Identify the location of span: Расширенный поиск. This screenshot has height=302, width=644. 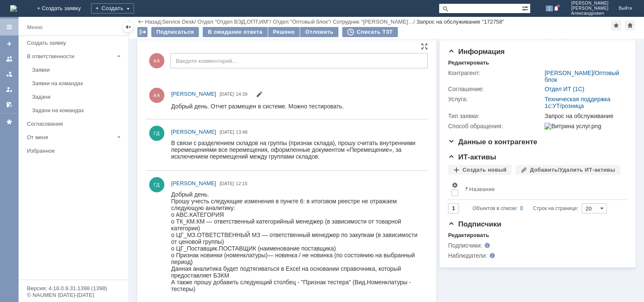
(526, 8).